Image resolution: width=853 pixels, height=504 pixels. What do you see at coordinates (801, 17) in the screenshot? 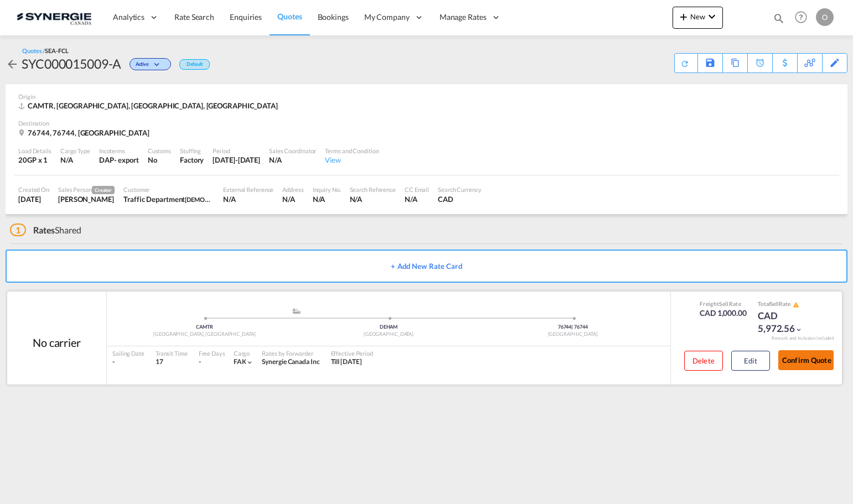
I see `span: Help` at bounding box center [801, 17].